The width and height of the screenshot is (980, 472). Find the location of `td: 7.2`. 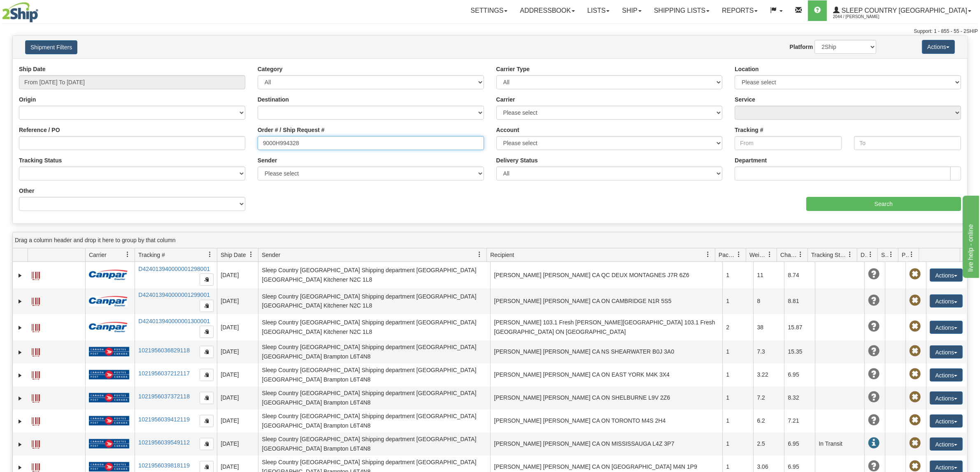

td: 7.2 is located at coordinates (769, 398).